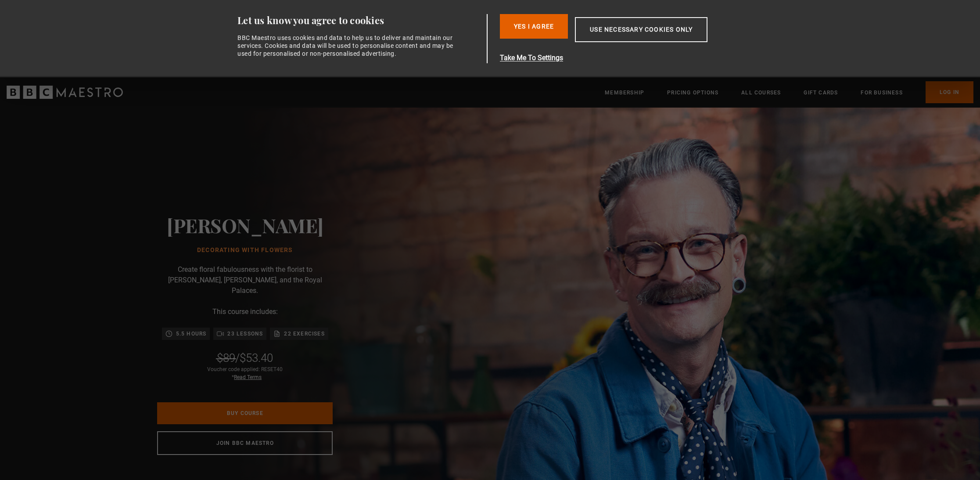 The image size is (980, 480). What do you see at coordinates (226, 358) in the screenshot?
I see `span: $89` at bounding box center [226, 358].